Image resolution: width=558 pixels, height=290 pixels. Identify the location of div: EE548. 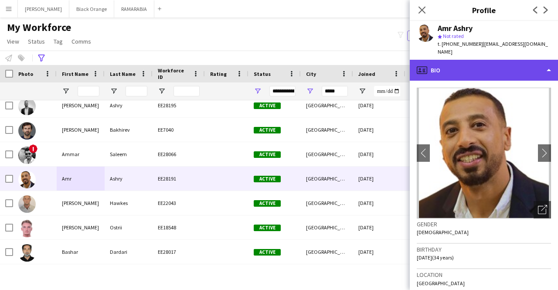
(179, 276).